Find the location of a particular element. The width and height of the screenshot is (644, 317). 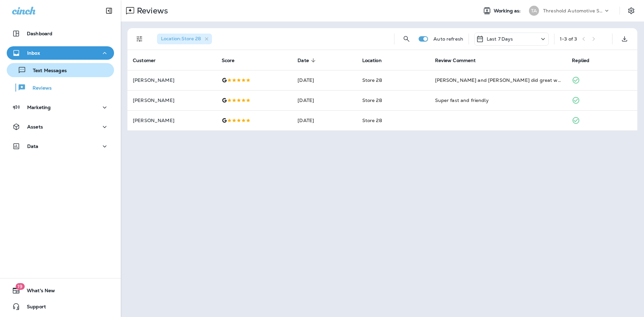

p: Threshold Automotive Service dba Grease Monkey is located at coordinates (573, 11).